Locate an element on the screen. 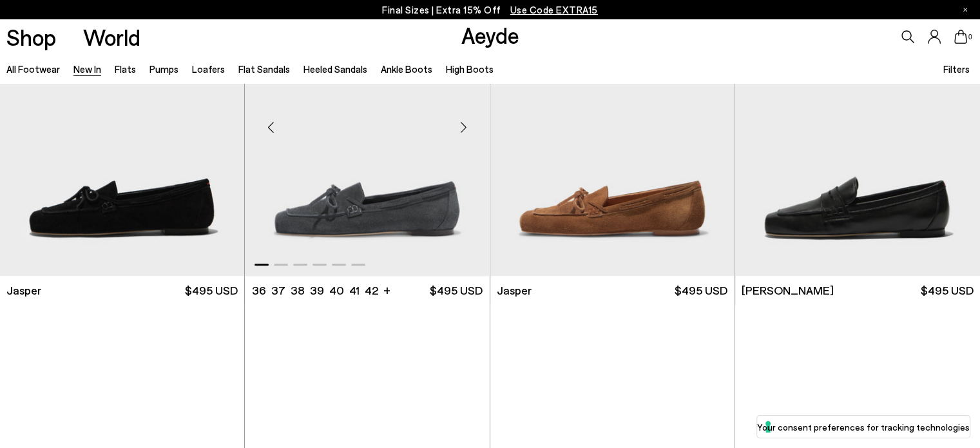  a: New In is located at coordinates (87, 69).